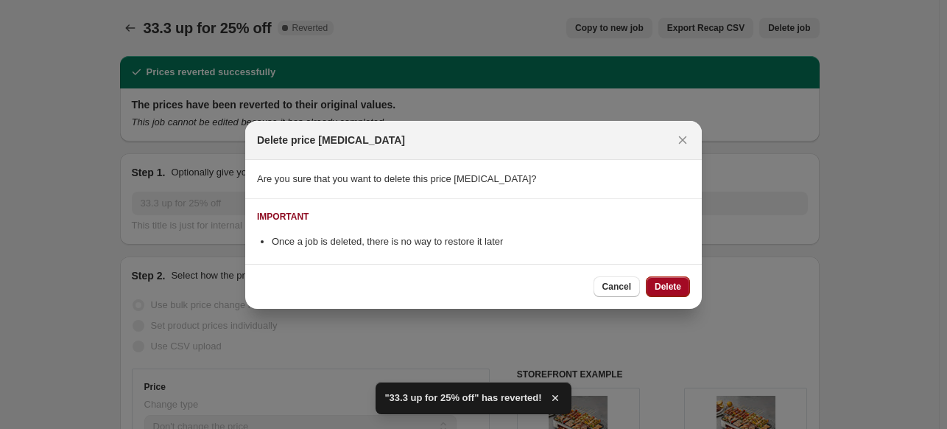 This screenshot has width=947, height=429. What do you see at coordinates (463, 398) in the screenshot?
I see `span: "33.3 up for 25% off" has reverted!` at bounding box center [463, 398].